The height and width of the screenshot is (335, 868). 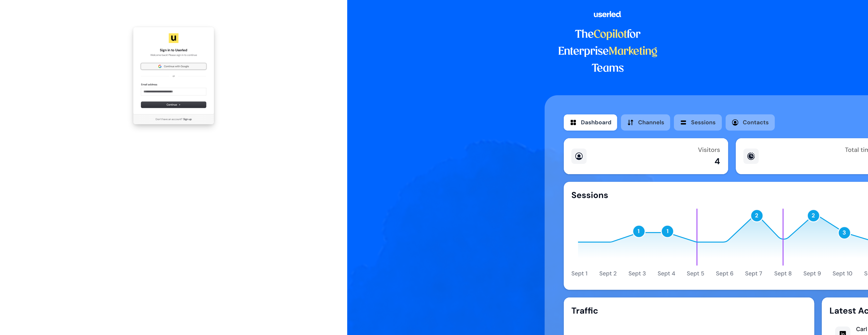 I want to click on label: Email address, so click(x=149, y=84).